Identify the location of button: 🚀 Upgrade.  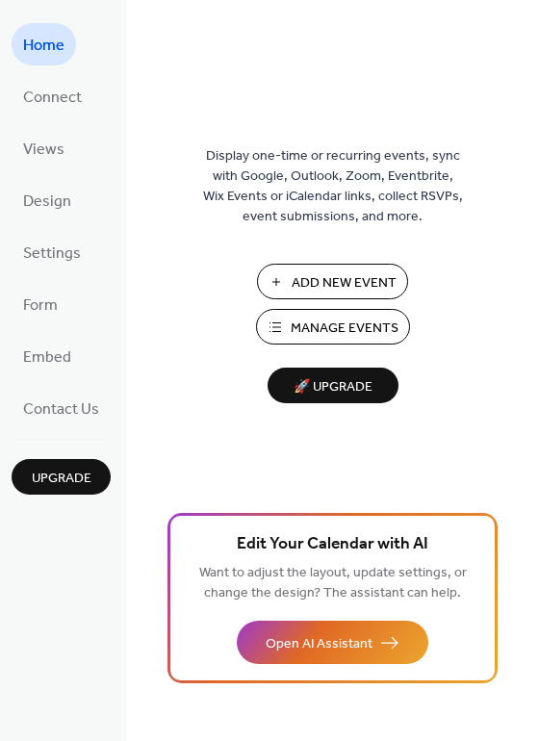
(333, 385).